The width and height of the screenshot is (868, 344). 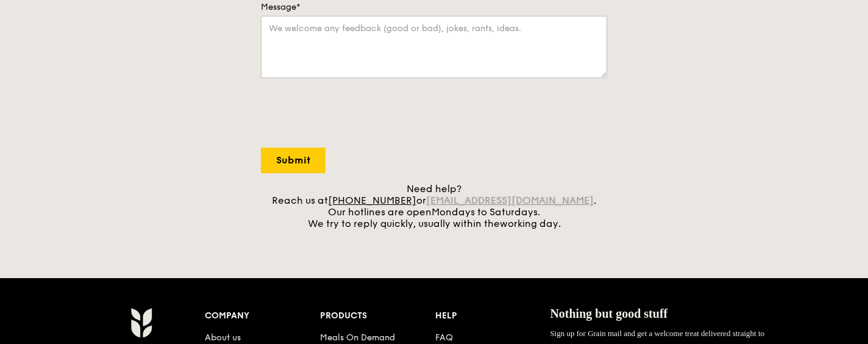 What do you see at coordinates (293, 160) in the screenshot?
I see `input: Submit` at bounding box center [293, 160].